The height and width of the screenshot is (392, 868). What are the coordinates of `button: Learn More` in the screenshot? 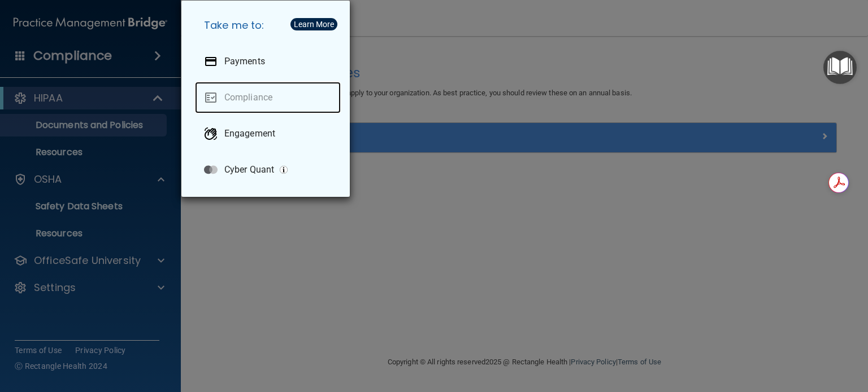 It's located at (313, 24).